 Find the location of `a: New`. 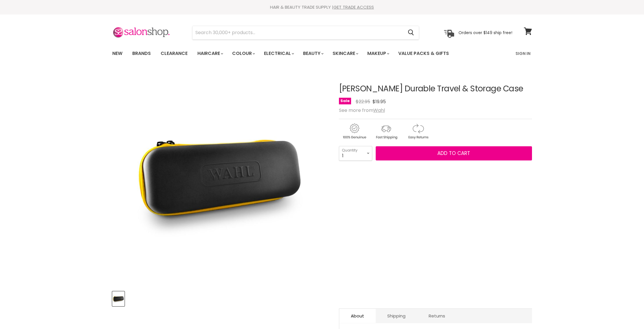

a: New is located at coordinates (117, 54).